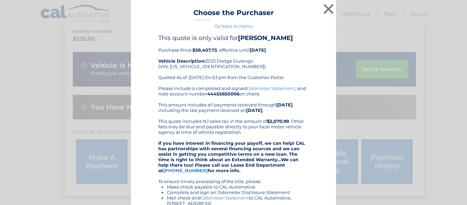 This screenshot has height=205, width=467. What do you see at coordinates (182, 61) in the screenshot?
I see `strong: Vehicle Description:` at bounding box center [182, 61].